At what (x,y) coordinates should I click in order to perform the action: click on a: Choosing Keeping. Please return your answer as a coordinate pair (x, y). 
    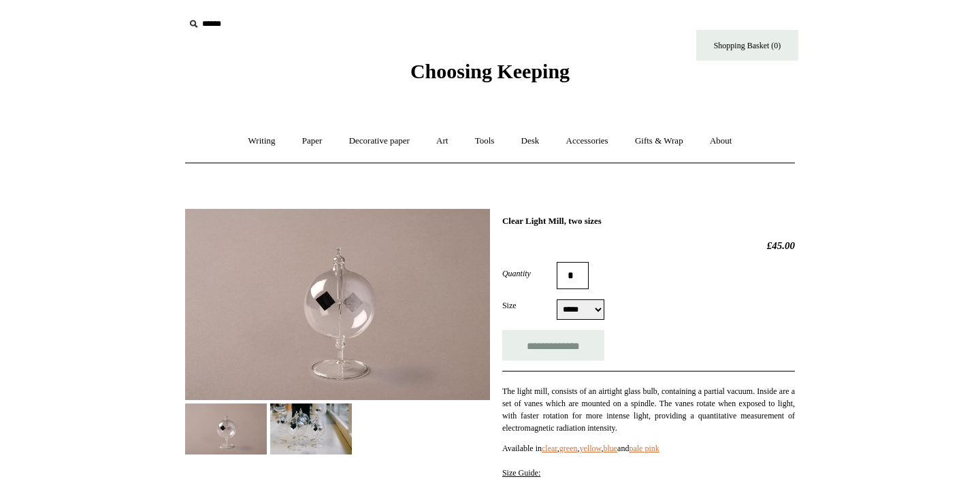
    Looking at the image, I should click on (490, 75).